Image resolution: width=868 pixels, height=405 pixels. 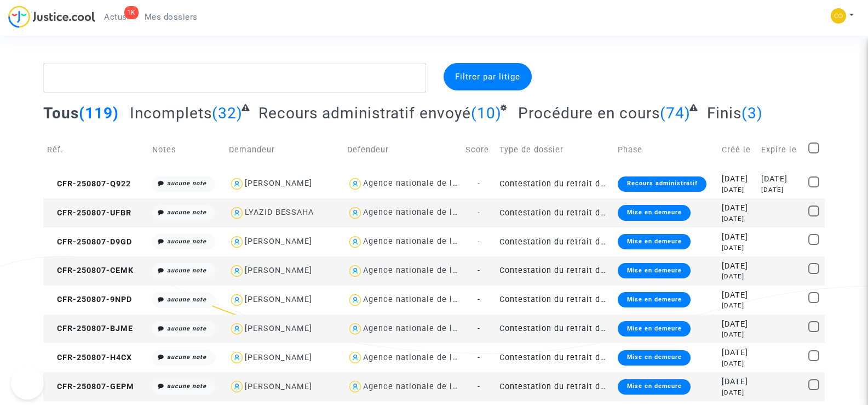 I want to click on td: Réf., so click(x=96, y=150).